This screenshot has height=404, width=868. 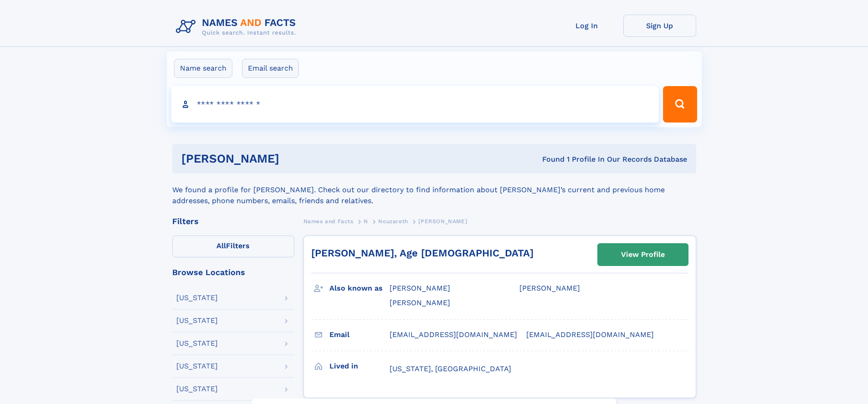 I want to click on a: Log In, so click(x=587, y=26).